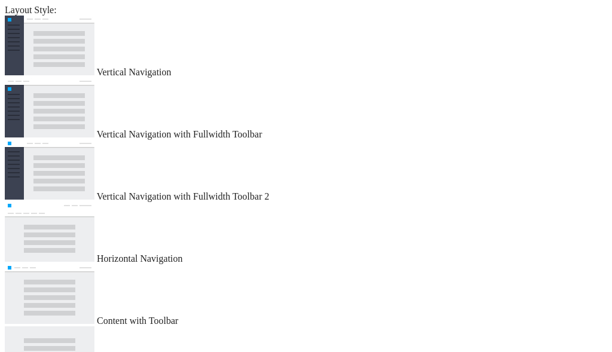  What do you see at coordinates (183, 196) in the screenshot?
I see `span: Vertical Navigation with Fullwidth Toolbar 2` at bounding box center [183, 196].